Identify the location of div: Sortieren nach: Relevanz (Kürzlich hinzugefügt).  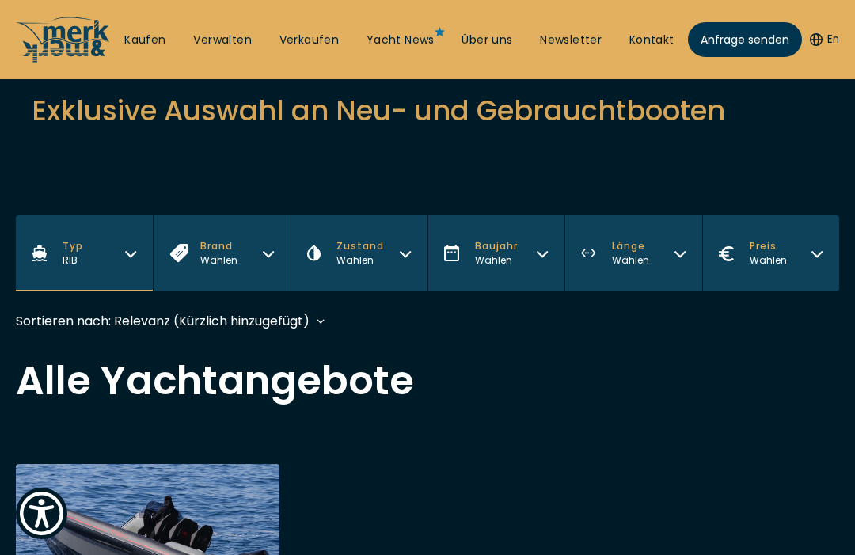
(162, 321).